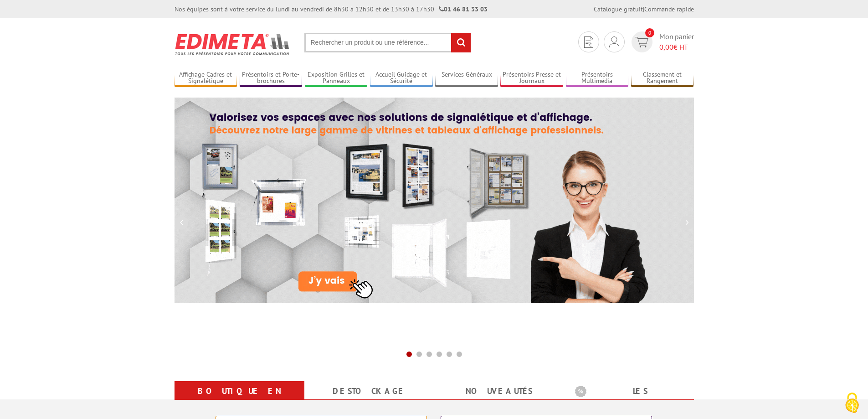  I want to click on a: Catalogue gratuit, so click(619, 9).